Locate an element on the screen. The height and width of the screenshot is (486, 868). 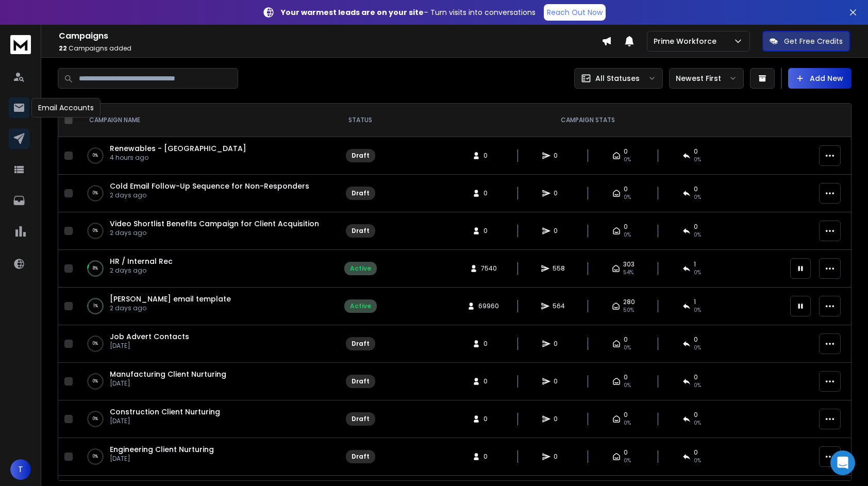
th: CAMPAIGN STATS is located at coordinates (587, 120).